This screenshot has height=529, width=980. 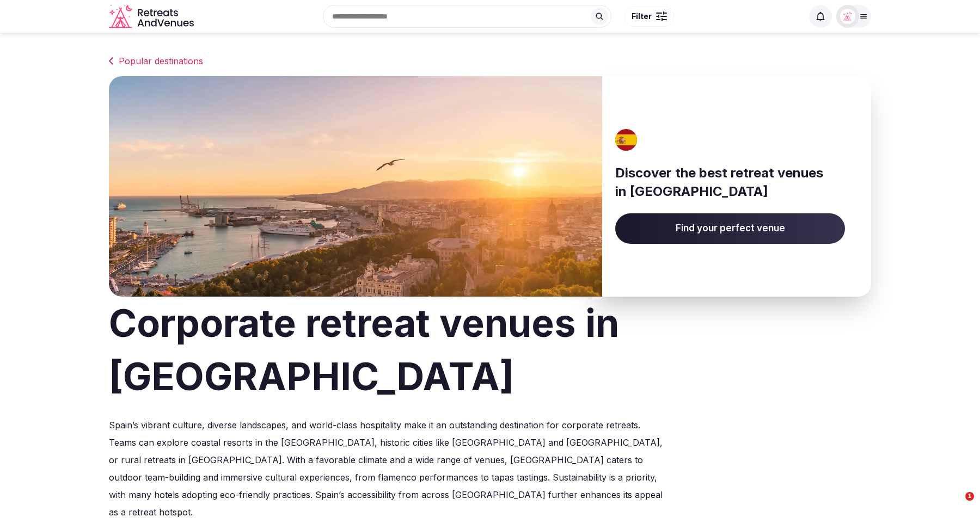 What do you see at coordinates (490, 61) in the screenshot?
I see `a: Popular destinations` at bounding box center [490, 61].